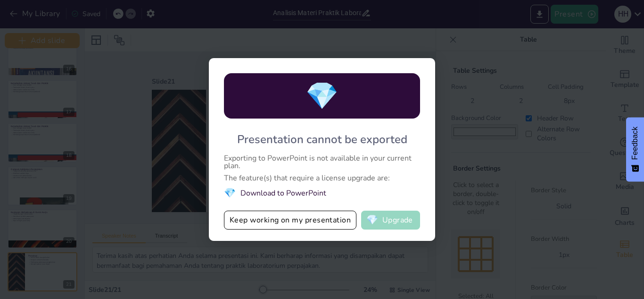 The image size is (644, 299). What do you see at coordinates (390, 220) in the screenshot?
I see `button: diamondUpgrade` at bounding box center [390, 220].